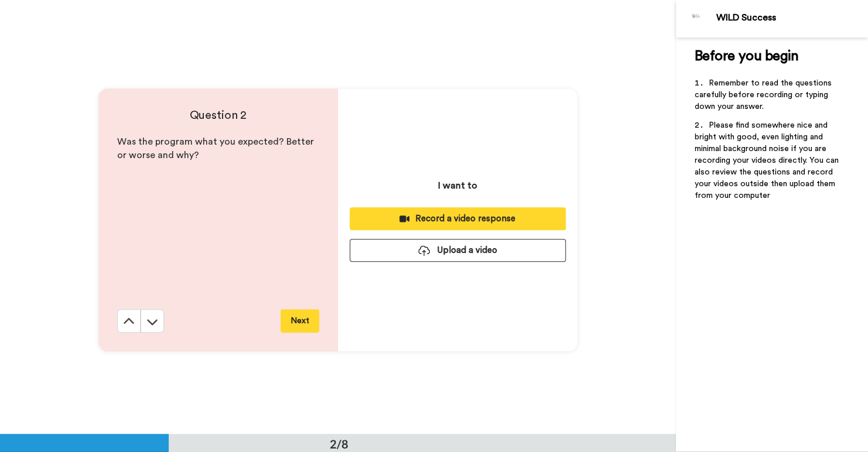 The image size is (868, 452). I want to click on button: Next, so click(300, 321).